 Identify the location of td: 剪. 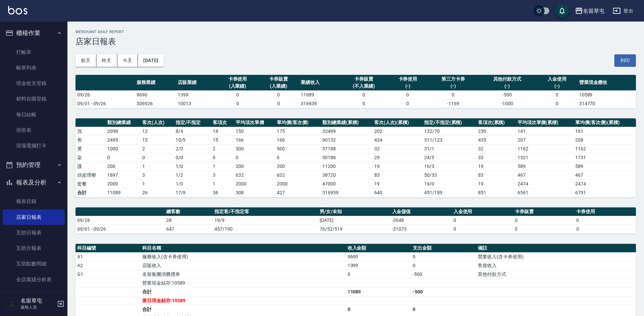
(90, 140).